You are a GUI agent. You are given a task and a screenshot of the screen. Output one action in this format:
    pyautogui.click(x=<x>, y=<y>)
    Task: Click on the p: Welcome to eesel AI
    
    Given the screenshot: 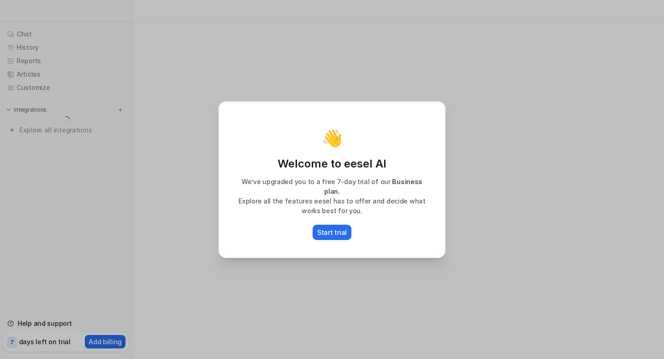 What is the action you would take?
    pyautogui.click(x=332, y=164)
    